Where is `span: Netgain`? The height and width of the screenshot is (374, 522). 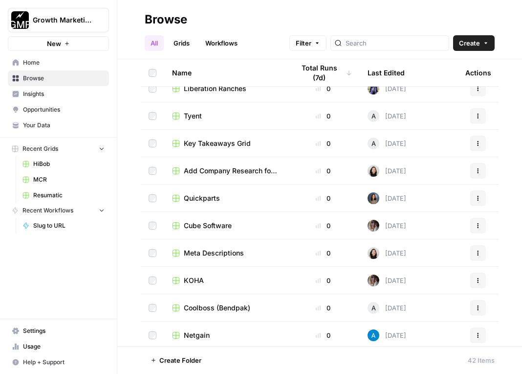
span: Netgain is located at coordinates (197, 335).